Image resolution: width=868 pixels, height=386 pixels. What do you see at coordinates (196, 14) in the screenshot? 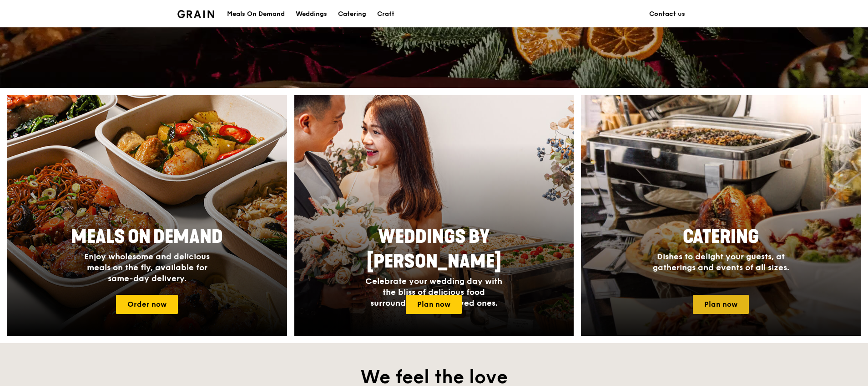
I see `img: Grain` at bounding box center [196, 14].